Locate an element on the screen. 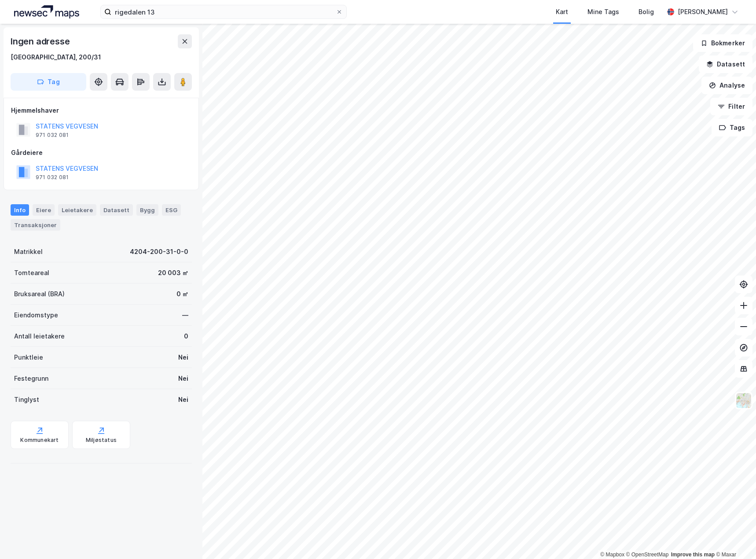 This screenshot has height=559, width=756. div: Bygg is located at coordinates (147, 210).